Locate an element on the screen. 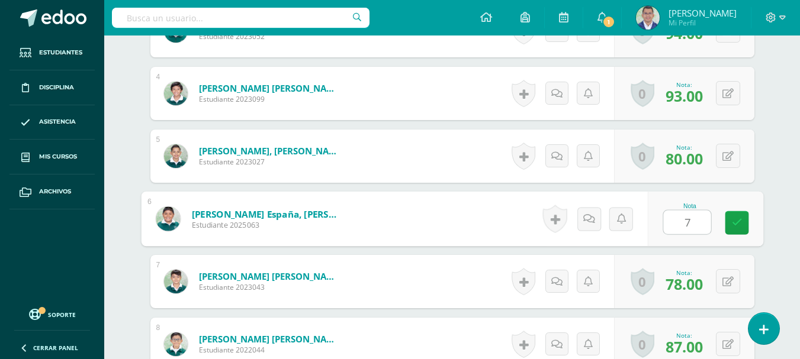  input: Busca un usuario... is located at coordinates (240, 18).